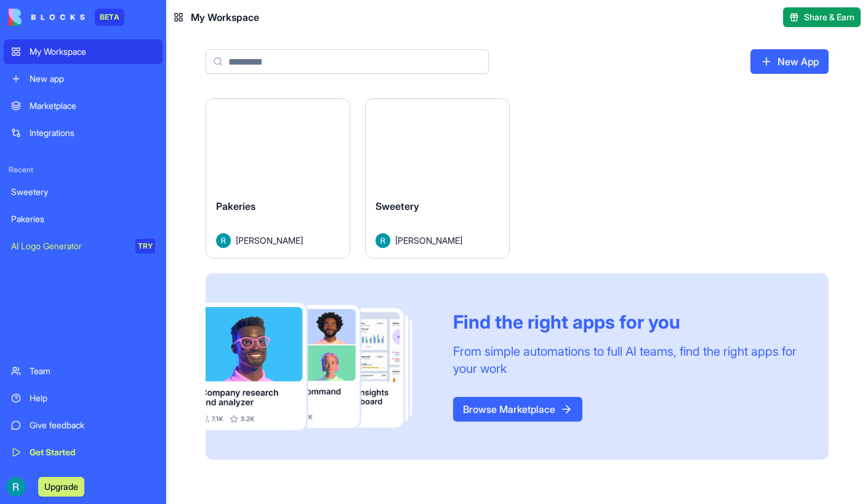  I want to click on a: Pakeries, so click(83, 219).